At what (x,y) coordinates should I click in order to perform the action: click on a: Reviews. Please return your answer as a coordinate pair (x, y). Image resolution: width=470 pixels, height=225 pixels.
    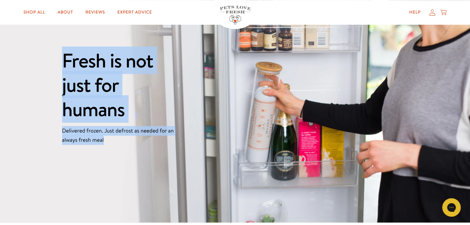
    Looking at the image, I should click on (95, 12).